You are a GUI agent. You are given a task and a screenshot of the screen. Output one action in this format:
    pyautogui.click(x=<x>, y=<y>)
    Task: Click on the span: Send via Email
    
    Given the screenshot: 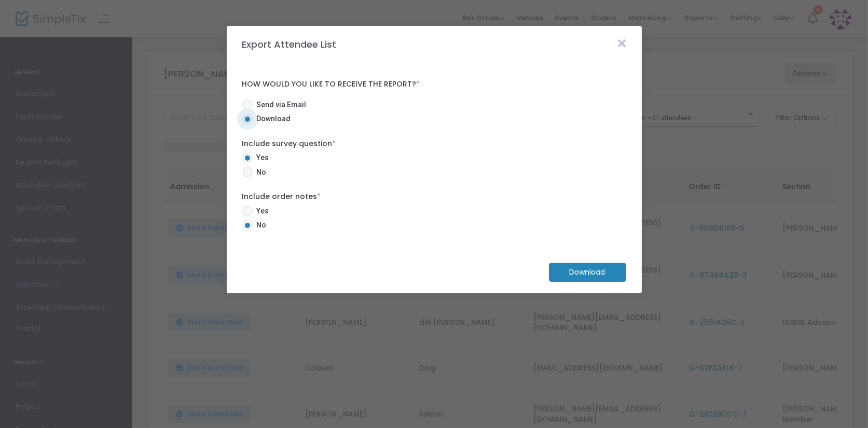 What is the action you would take?
    pyautogui.click(x=279, y=105)
    